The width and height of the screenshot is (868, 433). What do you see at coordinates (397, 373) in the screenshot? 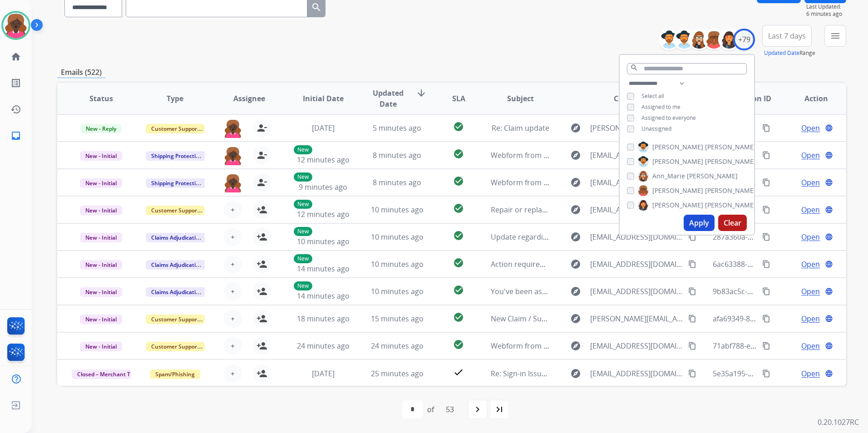
I see `span: 25 minutes ago` at bounding box center [397, 373].